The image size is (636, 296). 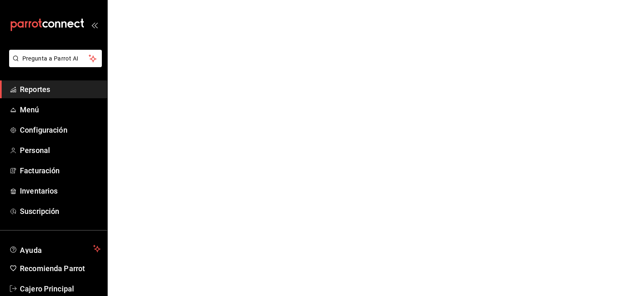 What do you see at coordinates (60, 130) in the screenshot?
I see `span: Configuración` at bounding box center [60, 130].